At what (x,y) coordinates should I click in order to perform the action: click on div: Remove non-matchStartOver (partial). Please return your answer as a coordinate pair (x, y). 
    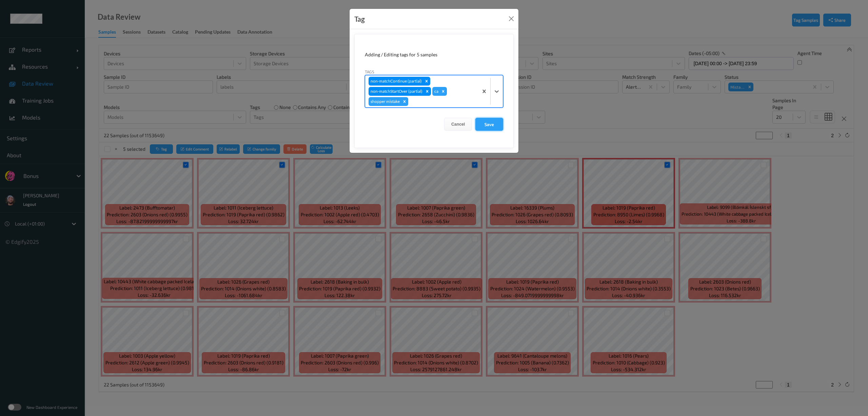
    Looking at the image, I should click on (427, 92).